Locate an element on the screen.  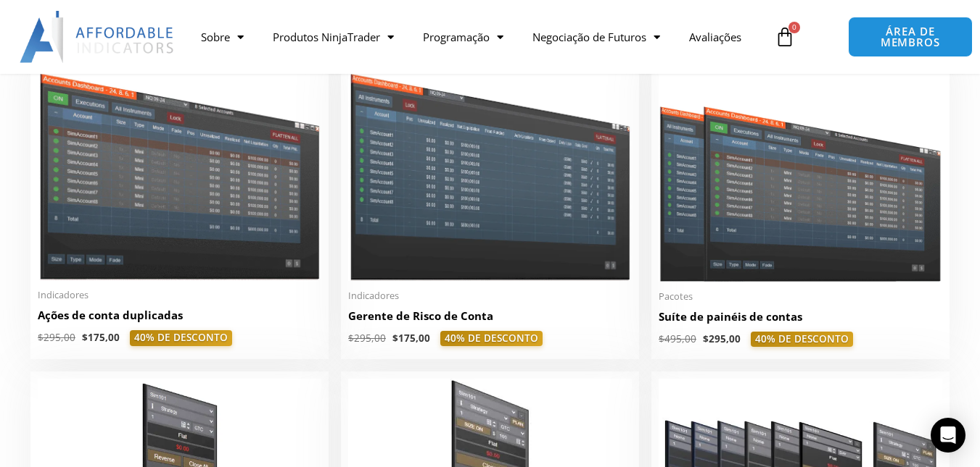
font: Pacotes is located at coordinates (675, 296).